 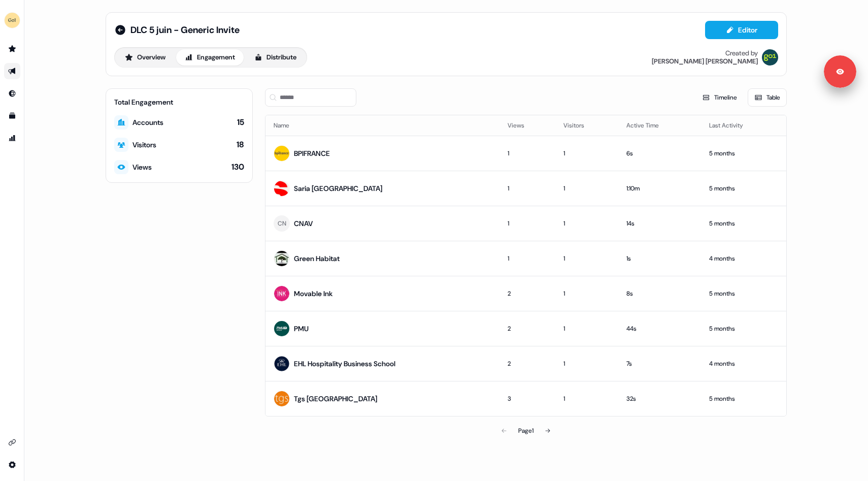 I want to click on a: Go to prospects, so click(x=12, y=49).